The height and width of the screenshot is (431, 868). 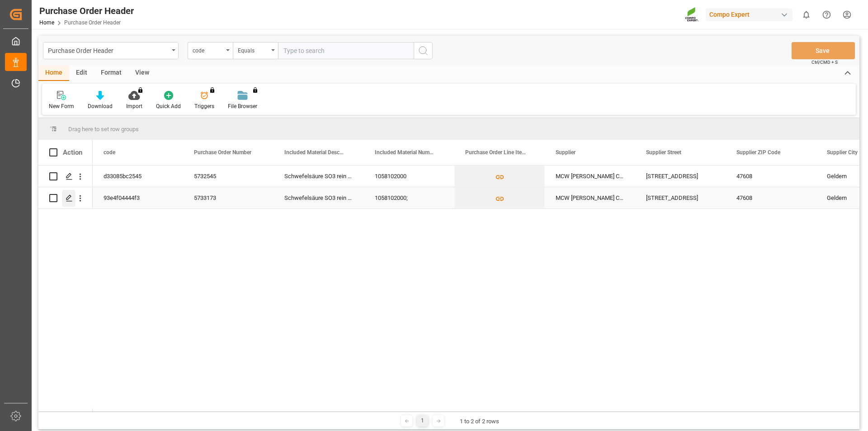 What do you see at coordinates (315, 153) in the screenshot?
I see `span: Included Material Description` at bounding box center [315, 153].